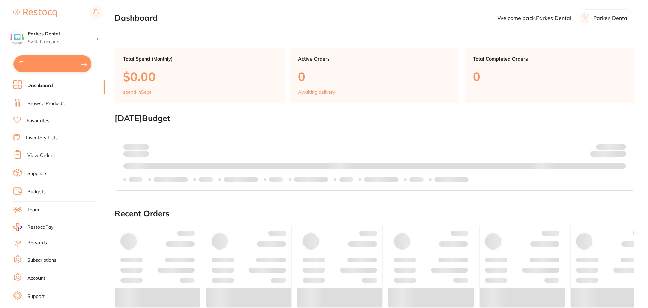  What do you see at coordinates (18, 227) in the screenshot?
I see `img: RestocqPay` at bounding box center [18, 227].